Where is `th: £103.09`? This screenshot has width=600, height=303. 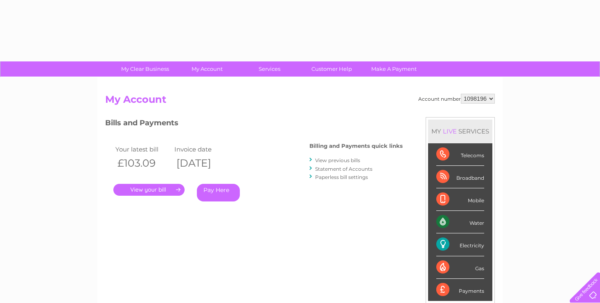
th: £103.09 is located at coordinates (143, 163).